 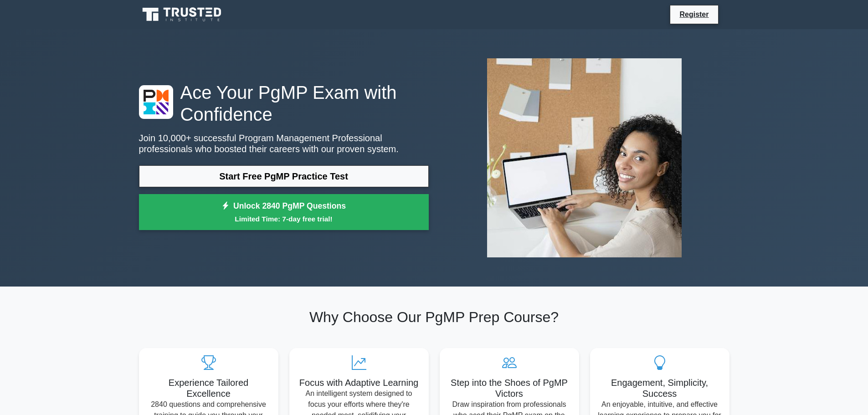 What do you see at coordinates (360, 382) in the screenshot?
I see `h5: Focus with Adaptive Learning` at bounding box center [360, 382].